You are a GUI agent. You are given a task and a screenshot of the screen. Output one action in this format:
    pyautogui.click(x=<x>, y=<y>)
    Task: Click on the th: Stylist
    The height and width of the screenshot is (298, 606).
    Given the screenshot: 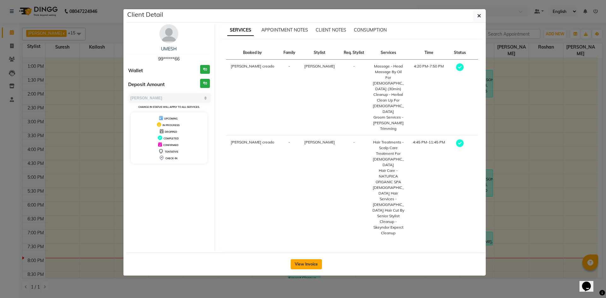 What is the action you would take?
    pyautogui.click(x=319, y=53)
    